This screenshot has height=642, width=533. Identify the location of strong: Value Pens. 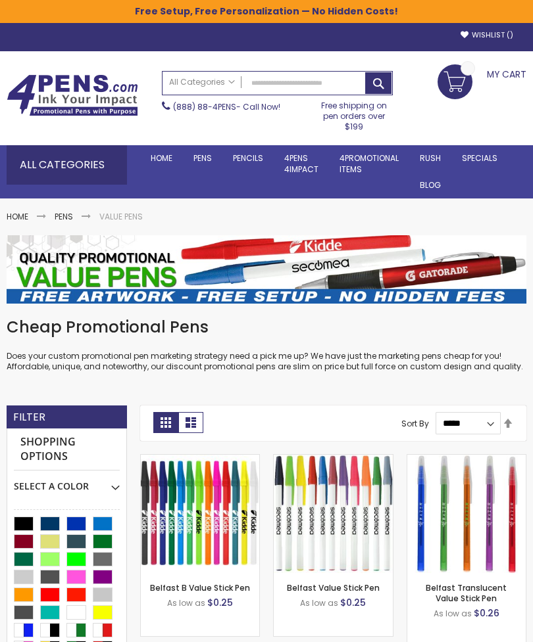
(121, 216).